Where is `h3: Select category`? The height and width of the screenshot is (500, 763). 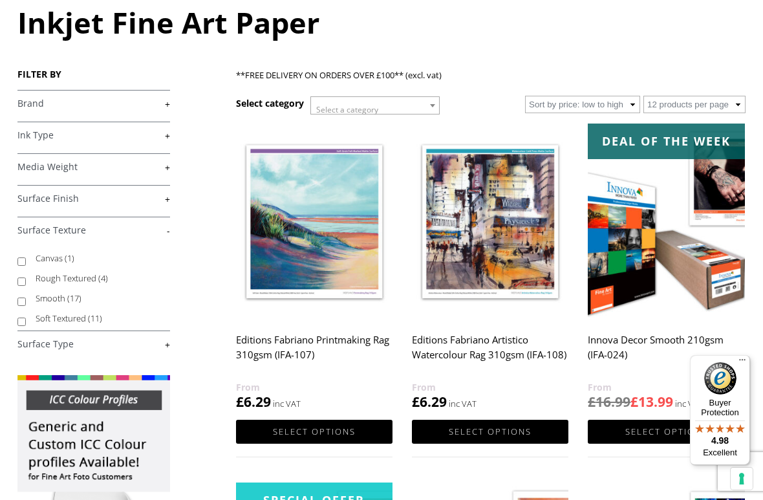 h3: Select category is located at coordinates (270, 103).